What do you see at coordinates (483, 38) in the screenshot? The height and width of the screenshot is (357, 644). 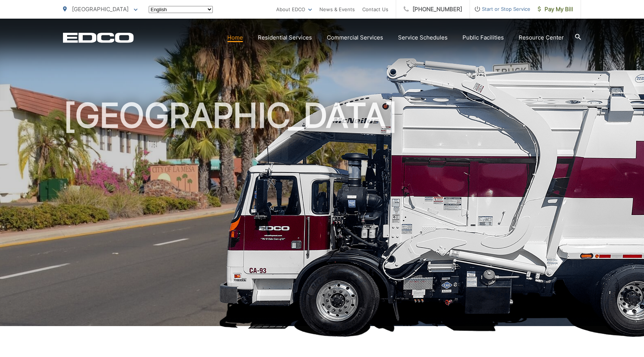 I see `a: Public Facilities` at bounding box center [483, 38].